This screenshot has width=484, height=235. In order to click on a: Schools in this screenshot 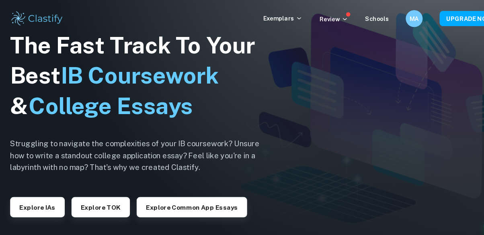, I will do `click(358, 18)`.